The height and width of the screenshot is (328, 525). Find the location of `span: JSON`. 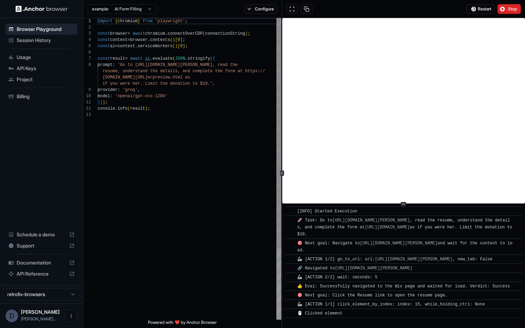

span: JSON is located at coordinates (180, 59).